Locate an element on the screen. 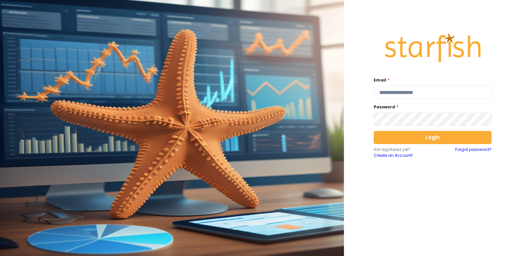 The width and height of the screenshot is (521, 256). label: Email is located at coordinates (430, 80).